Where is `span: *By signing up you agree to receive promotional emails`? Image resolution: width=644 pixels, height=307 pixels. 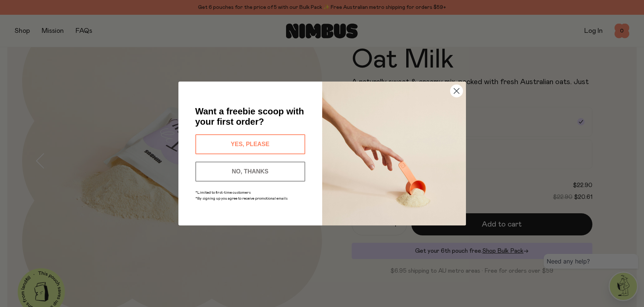 span: *By signing up you agree to receive promotional emails is located at coordinates (241, 198).